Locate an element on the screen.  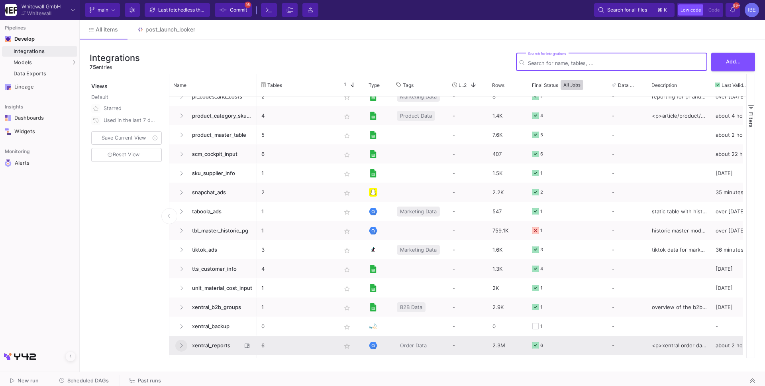
div: 8 is located at coordinates (508, 96).